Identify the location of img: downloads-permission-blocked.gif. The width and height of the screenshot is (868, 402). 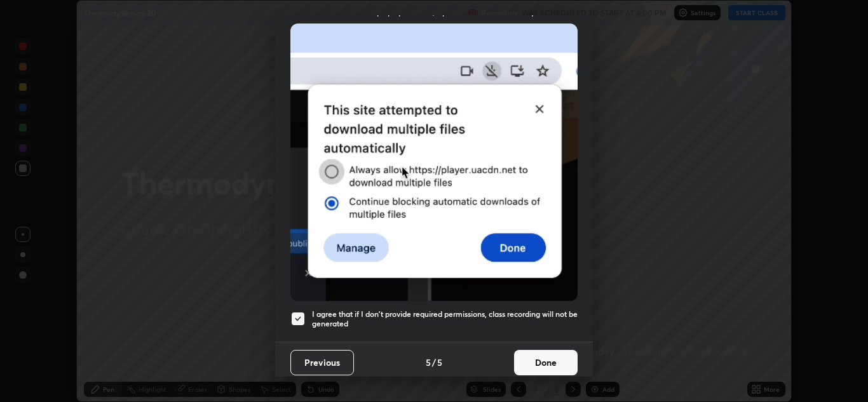
(434, 162).